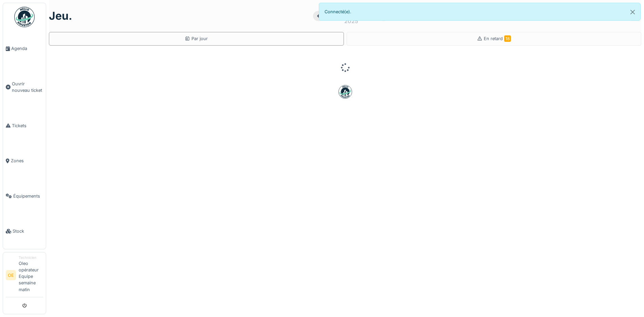  What do you see at coordinates (480, 12) in the screenshot?
I see `div: Connecté(e).` at bounding box center [480, 12].